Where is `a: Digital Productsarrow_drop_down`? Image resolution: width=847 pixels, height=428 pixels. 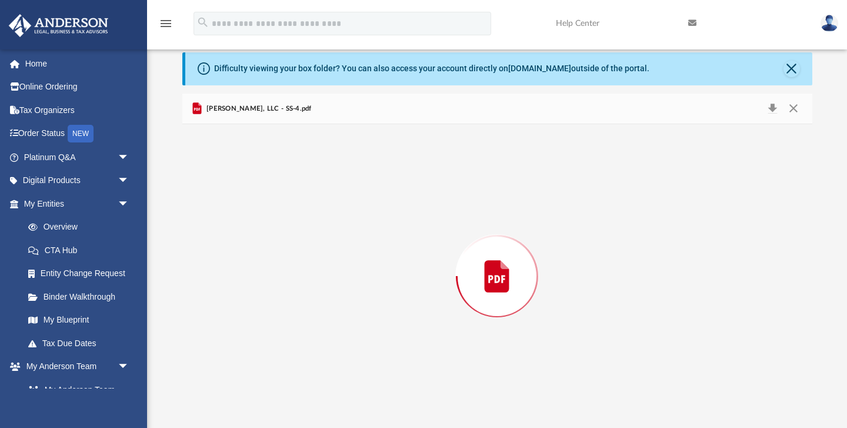
a: Digital Productsarrow_drop_down is located at coordinates (78, 181).